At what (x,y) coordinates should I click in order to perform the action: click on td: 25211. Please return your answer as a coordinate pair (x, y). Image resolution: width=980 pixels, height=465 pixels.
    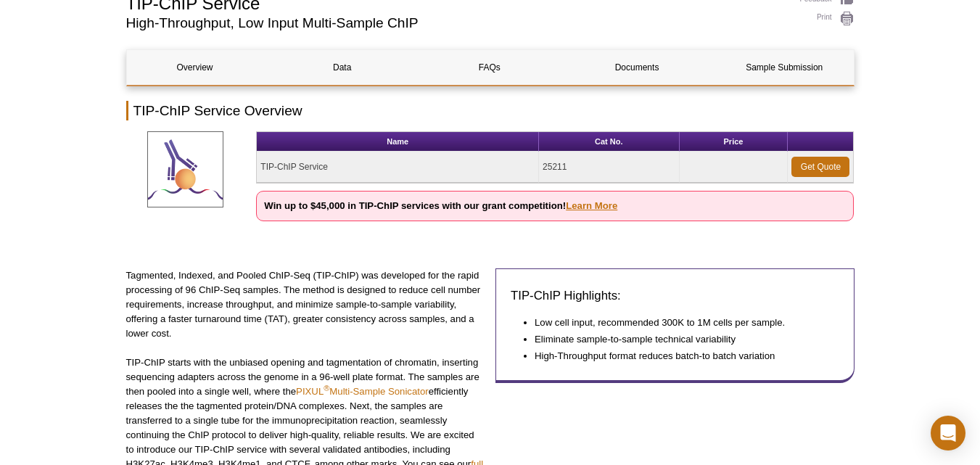
    Looking at the image, I should click on (608, 167).